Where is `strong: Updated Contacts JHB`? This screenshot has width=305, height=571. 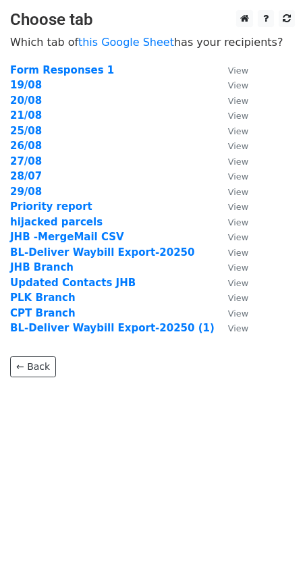
strong: Updated Contacts JHB is located at coordinates (73, 283).